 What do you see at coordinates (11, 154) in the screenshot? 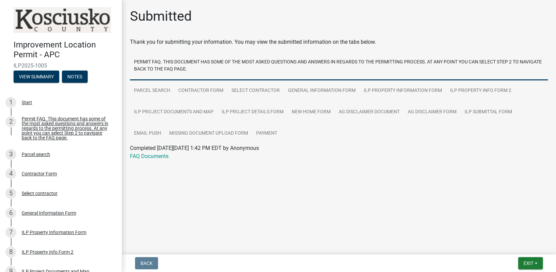
I see `div: 3` at bounding box center [11, 154].